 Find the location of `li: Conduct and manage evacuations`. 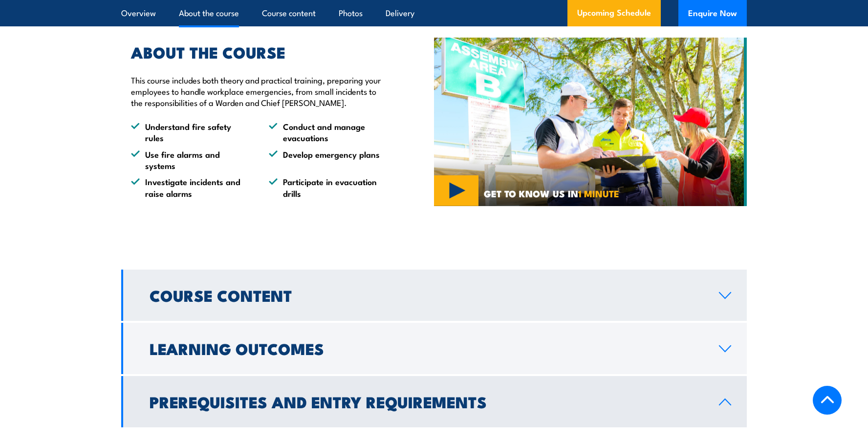

li: Conduct and manage evacuations is located at coordinates (329, 132).